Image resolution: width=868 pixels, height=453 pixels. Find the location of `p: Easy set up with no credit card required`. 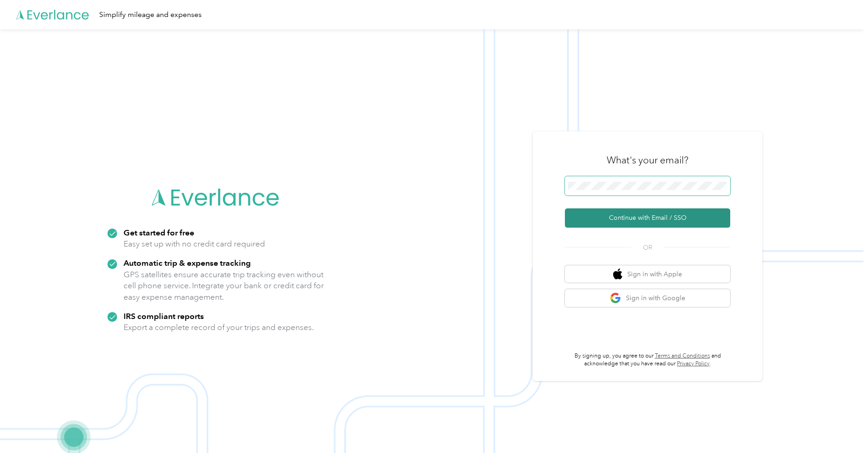

p: Easy set up with no credit card required is located at coordinates (194, 244).